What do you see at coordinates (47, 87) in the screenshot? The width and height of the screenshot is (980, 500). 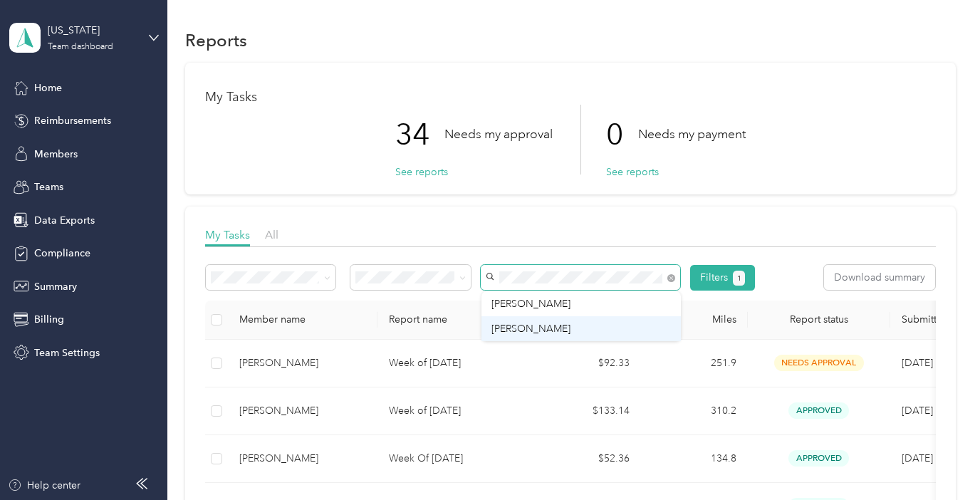 I see `span: Home` at bounding box center [47, 87].